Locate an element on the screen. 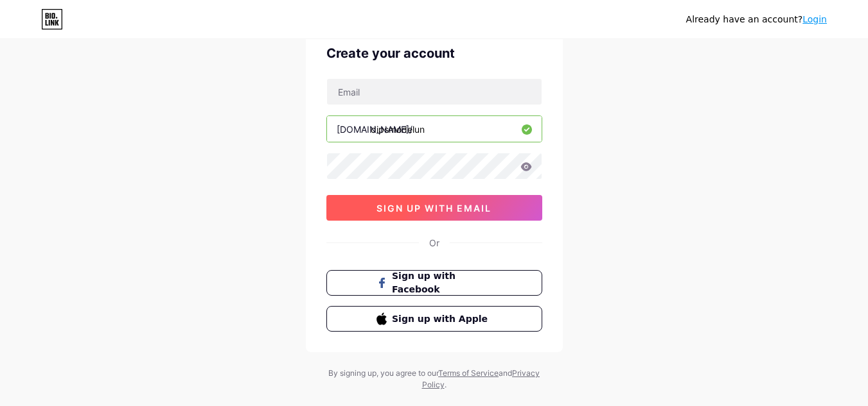 This screenshot has width=868, height=406. div: By signing up, you agree to our and . is located at coordinates (434, 379).